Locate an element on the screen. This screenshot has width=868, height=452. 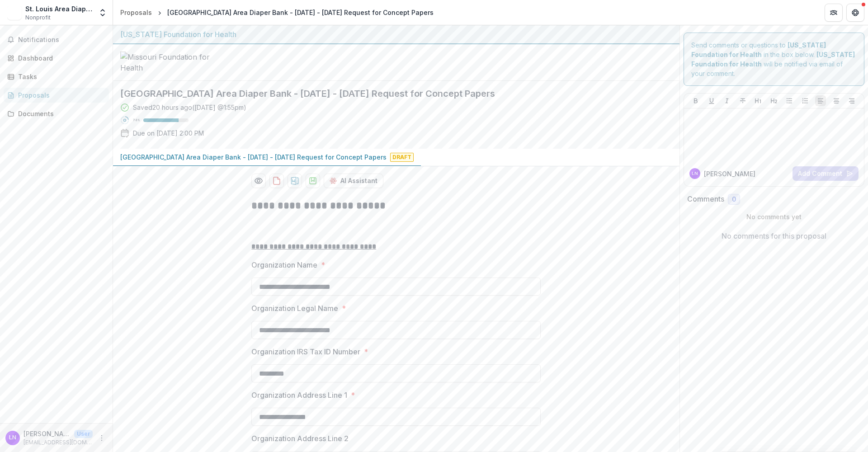
p: Organization Address Line 2 is located at coordinates (300, 438).